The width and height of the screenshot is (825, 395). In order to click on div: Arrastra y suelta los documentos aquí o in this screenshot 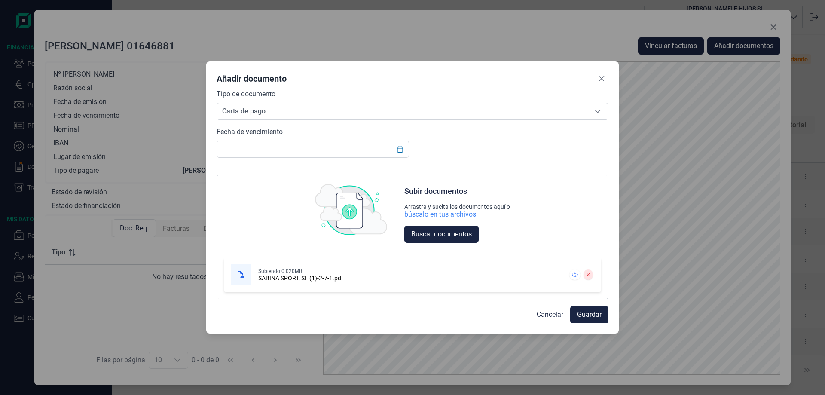, I will do `click(457, 207)`.